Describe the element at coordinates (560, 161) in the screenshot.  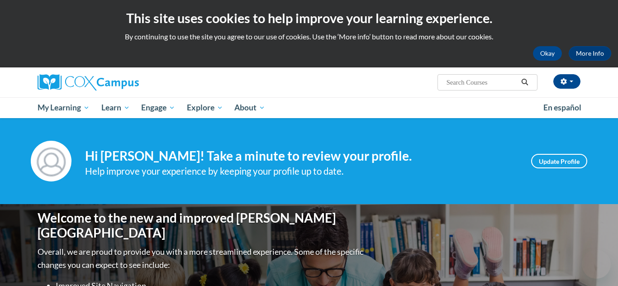
I see `a: Update Profile` at that location.